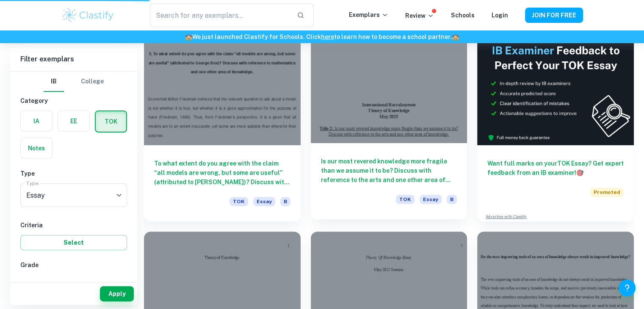 This screenshot has height=309, width=644. I want to click on h6: Category, so click(73, 101).